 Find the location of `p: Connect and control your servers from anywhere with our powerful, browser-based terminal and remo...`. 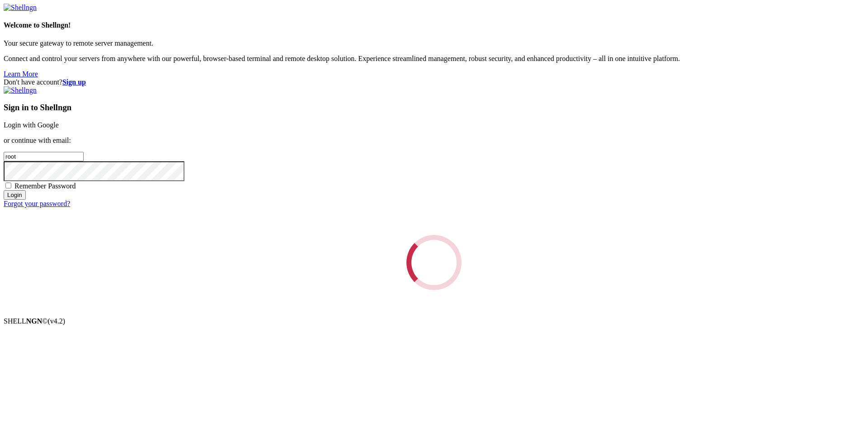

p: Connect and control your servers from anywhere with our powerful, browser-based terminal and remo... is located at coordinates (434, 59).